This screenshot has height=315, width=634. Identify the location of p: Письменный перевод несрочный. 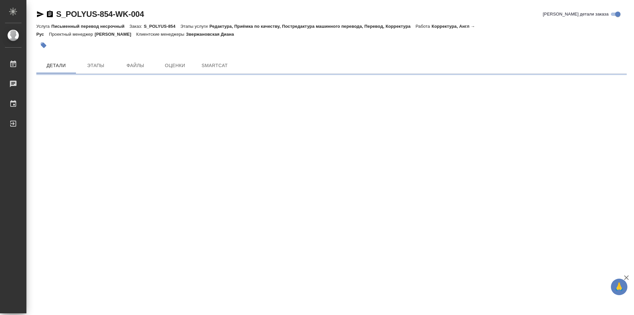
(90, 26).